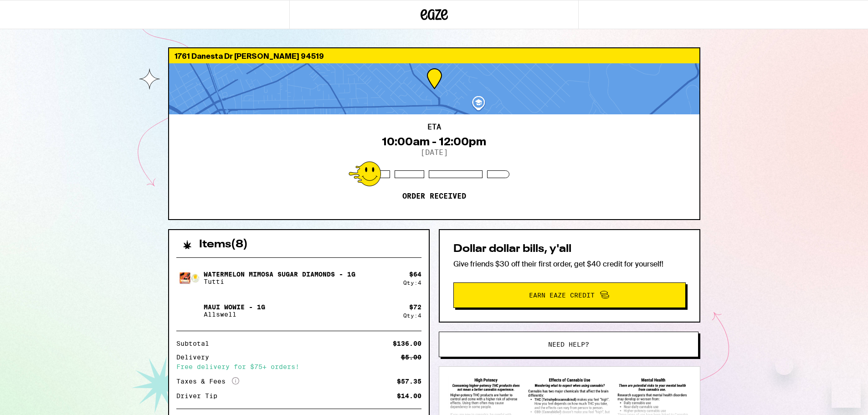 The height and width of the screenshot is (415, 868). What do you see at coordinates (279, 274) in the screenshot?
I see `p: Watermelon Mimosa Sugar Diamonds - 1g` at bounding box center [279, 274].